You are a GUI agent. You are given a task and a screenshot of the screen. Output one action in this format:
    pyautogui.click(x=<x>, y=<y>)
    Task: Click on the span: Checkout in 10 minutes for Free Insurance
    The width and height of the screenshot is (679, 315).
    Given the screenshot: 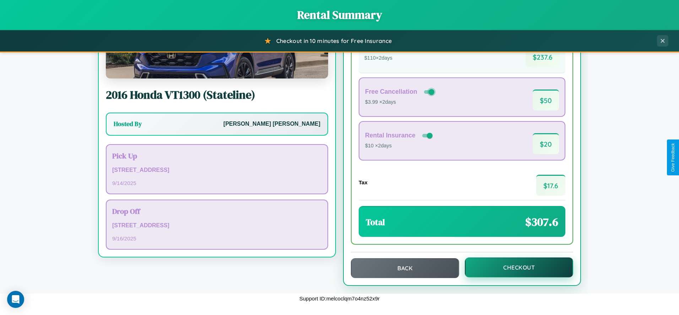 What is the action you would take?
    pyautogui.click(x=334, y=41)
    